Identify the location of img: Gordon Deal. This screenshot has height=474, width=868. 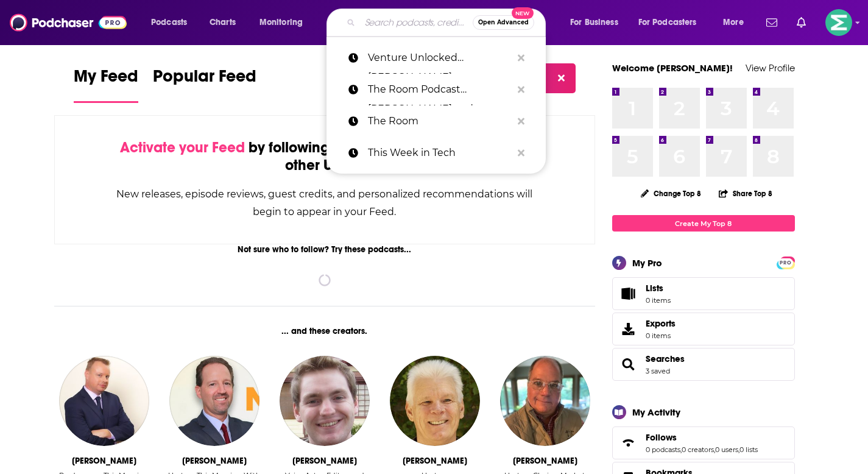
(214, 401).